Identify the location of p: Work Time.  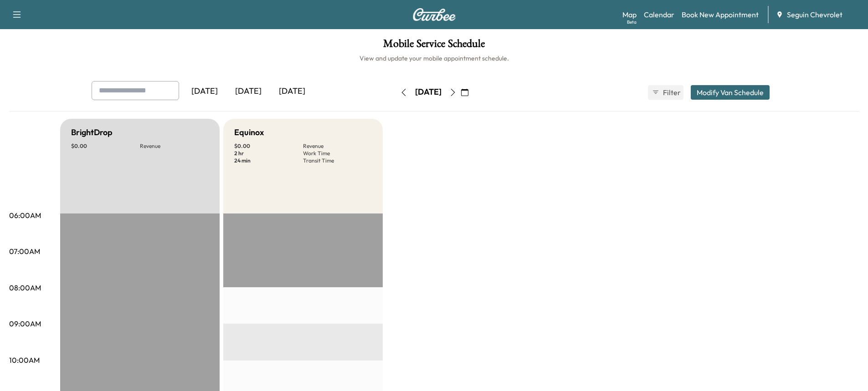
(337, 154).